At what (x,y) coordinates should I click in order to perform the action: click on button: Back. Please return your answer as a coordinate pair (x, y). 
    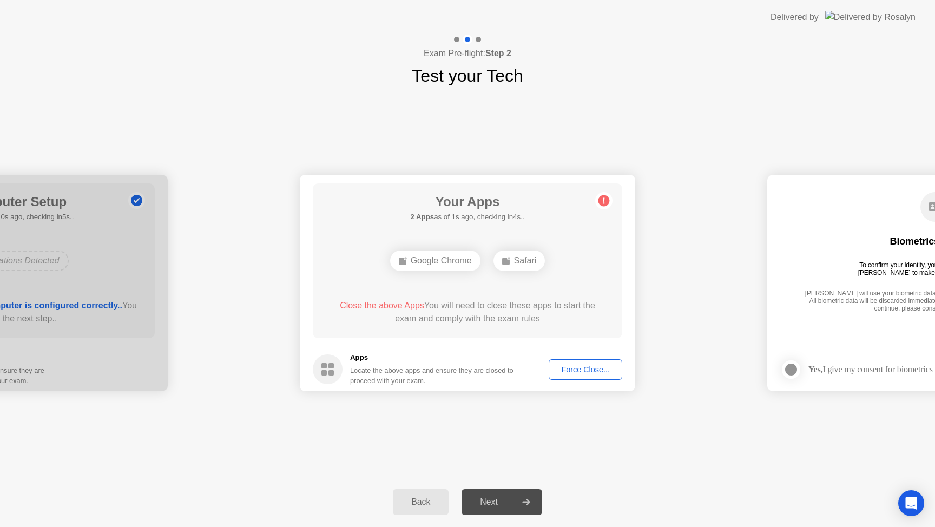
    Looking at the image, I should click on (420, 502).